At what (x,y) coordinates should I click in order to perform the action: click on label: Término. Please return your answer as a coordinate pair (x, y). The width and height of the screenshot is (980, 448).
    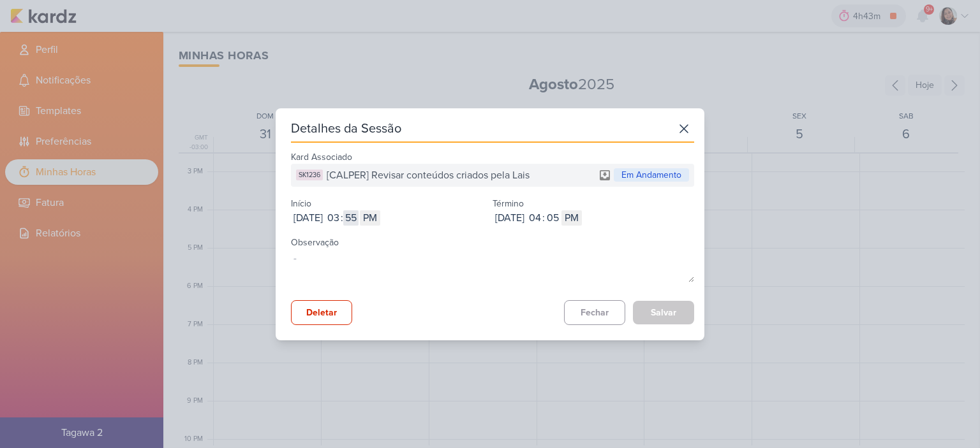
    Looking at the image, I should click on (508, 203).